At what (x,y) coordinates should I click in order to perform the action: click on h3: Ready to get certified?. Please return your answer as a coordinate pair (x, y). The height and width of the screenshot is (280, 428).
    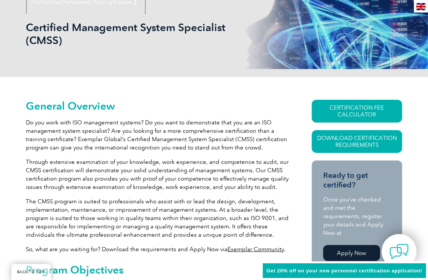
    Looking at the image, I should click on (357, 180).